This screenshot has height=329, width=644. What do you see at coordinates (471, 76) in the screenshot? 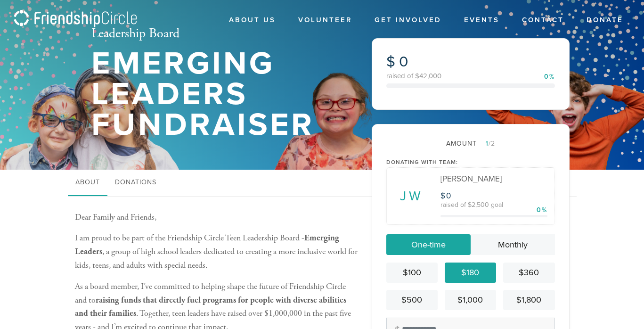
I see `div: raised of $42,000` at bounding box center [471, 76].